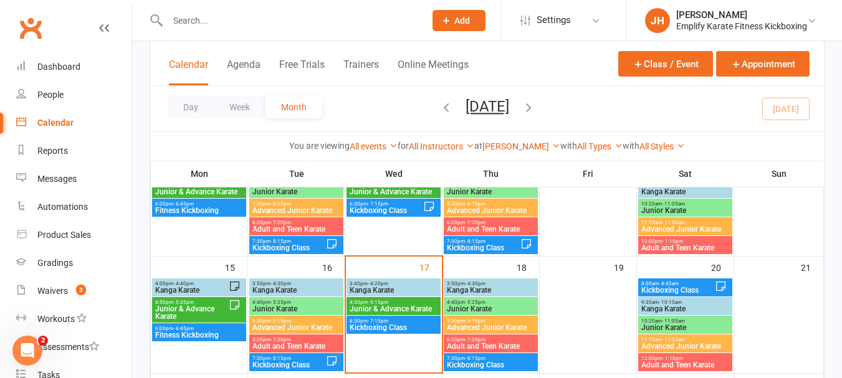 This screenshot has width=842, height=378. What do you see at coordinates (600, 147) in the screenshot?
I see `a: All Types` at bounding box center [600, 147].